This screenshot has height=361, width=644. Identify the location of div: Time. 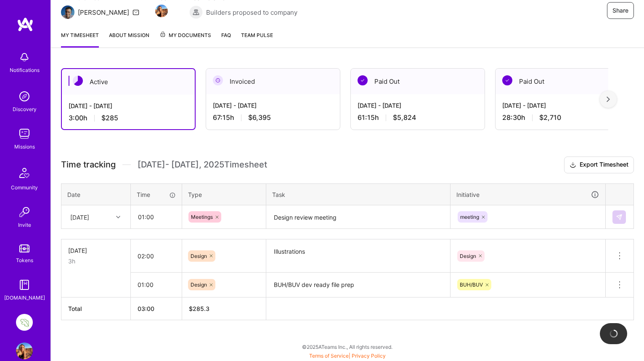
(156, 194).